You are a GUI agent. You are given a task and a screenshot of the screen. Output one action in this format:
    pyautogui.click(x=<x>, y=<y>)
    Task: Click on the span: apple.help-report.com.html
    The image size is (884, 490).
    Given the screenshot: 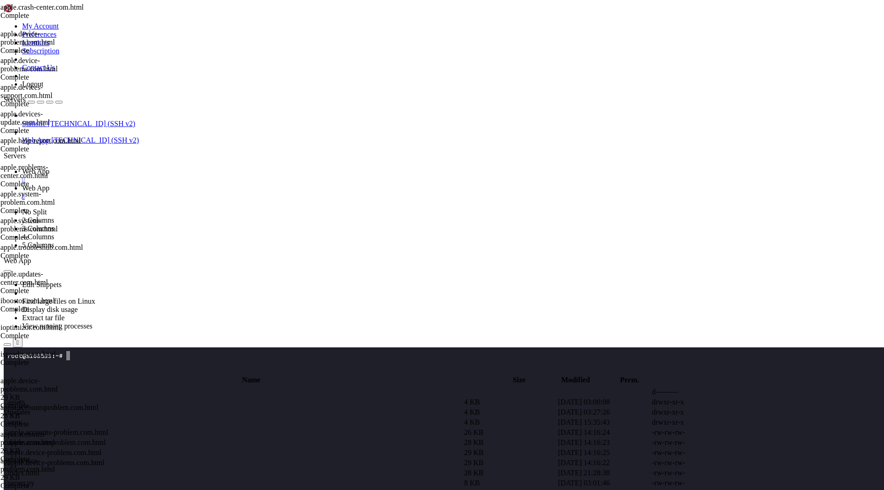 What is the action you would take?
    pyautogui.click(x=41, y=140)
    